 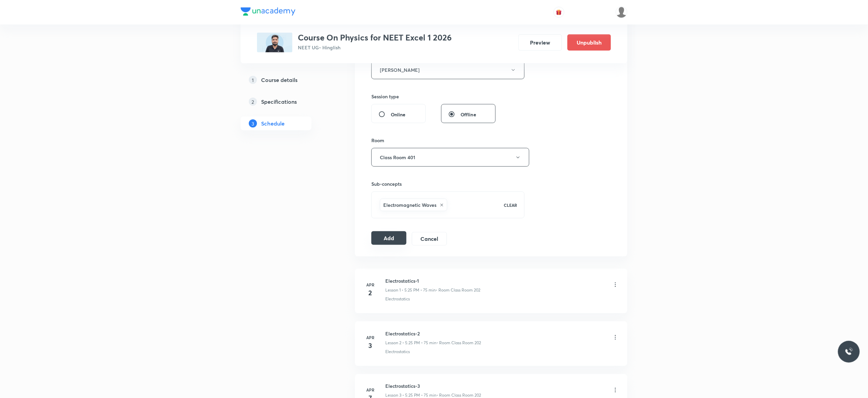 What do you see at coordinates (511, 205) in the screenshot?
I see `p: CLEAR` at bounding box center [511, 205].